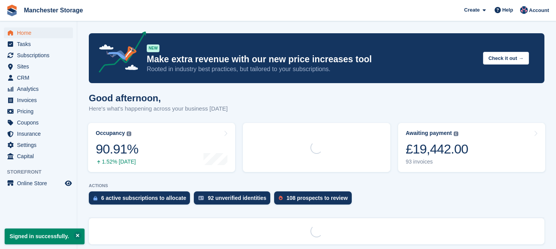 This screenshot has width=556, height=249. Describe the element at coordinates (40, 66) in the screenshot. I see `span: Sites` at that location.